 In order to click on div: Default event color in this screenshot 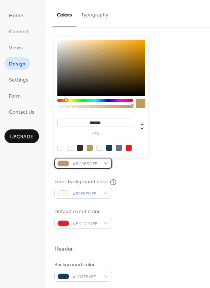, I will do `click(82, 212)`.